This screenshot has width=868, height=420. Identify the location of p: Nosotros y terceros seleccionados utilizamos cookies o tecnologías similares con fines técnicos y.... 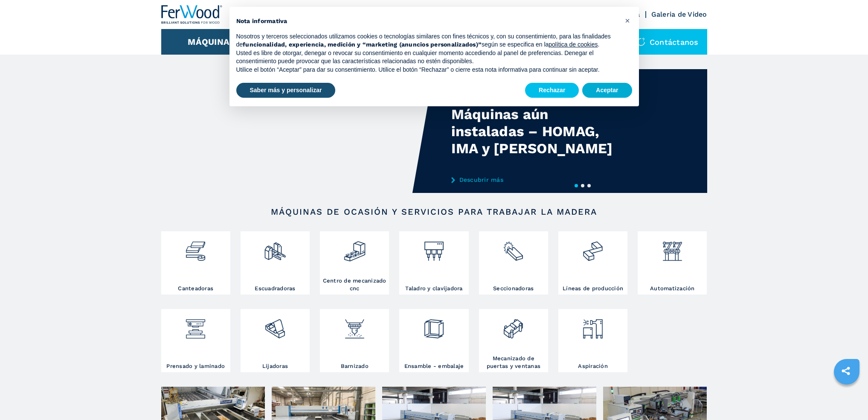
(428, 40).